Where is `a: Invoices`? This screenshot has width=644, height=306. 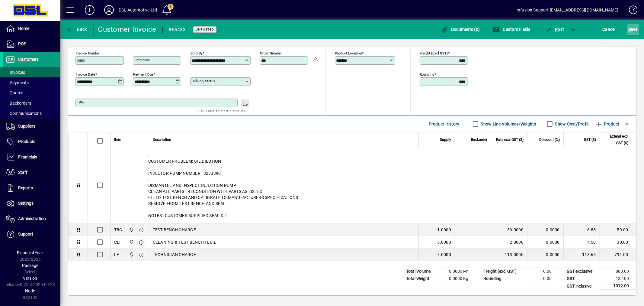 a: Invoices is located at coordinates (31, 72).